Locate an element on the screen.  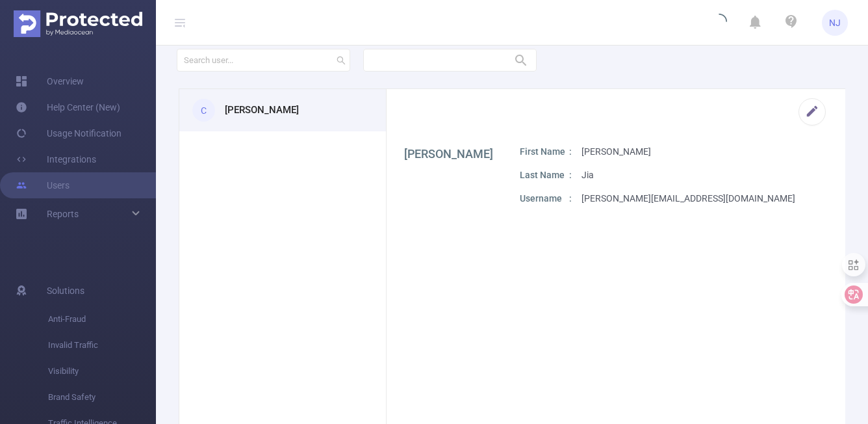
p: Last Name is located at coordinates (546, 175).